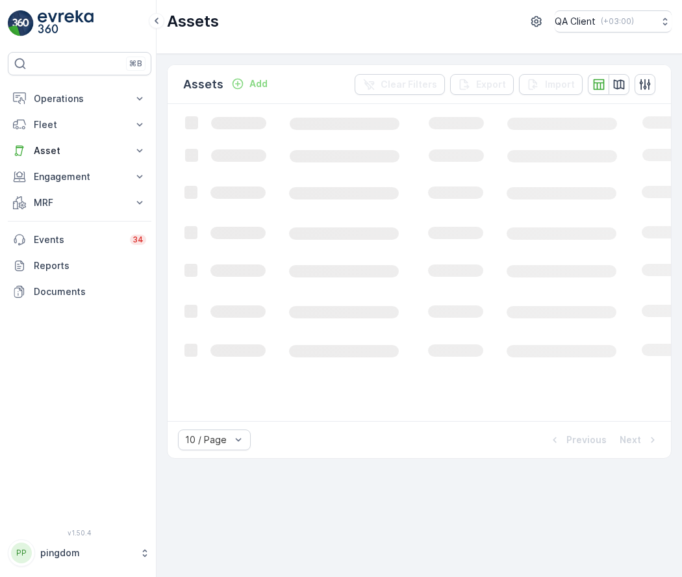  I want to click on button: Engagement, so click(79, 177).